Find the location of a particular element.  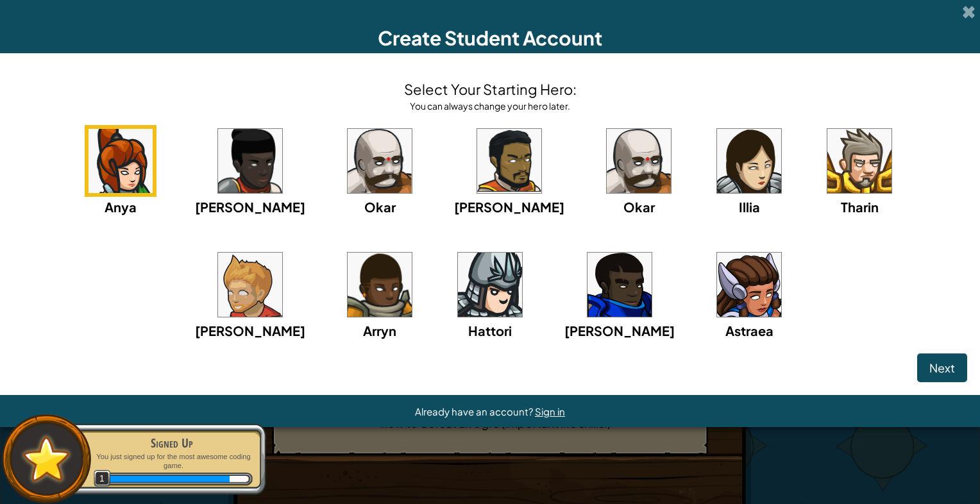

img: default.png is located at coordinates (46, 459).